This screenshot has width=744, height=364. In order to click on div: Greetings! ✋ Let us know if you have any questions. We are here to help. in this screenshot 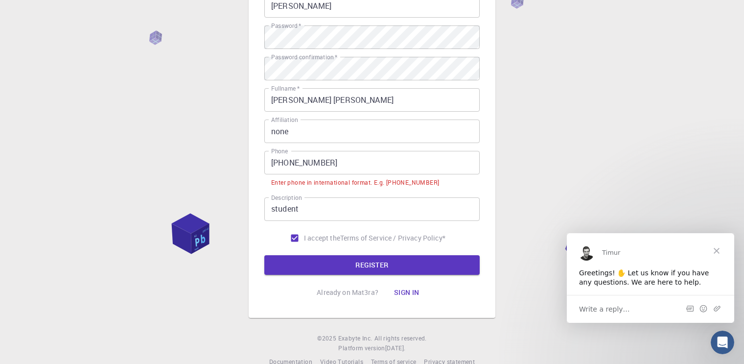, I will do `click(84, 45)`.